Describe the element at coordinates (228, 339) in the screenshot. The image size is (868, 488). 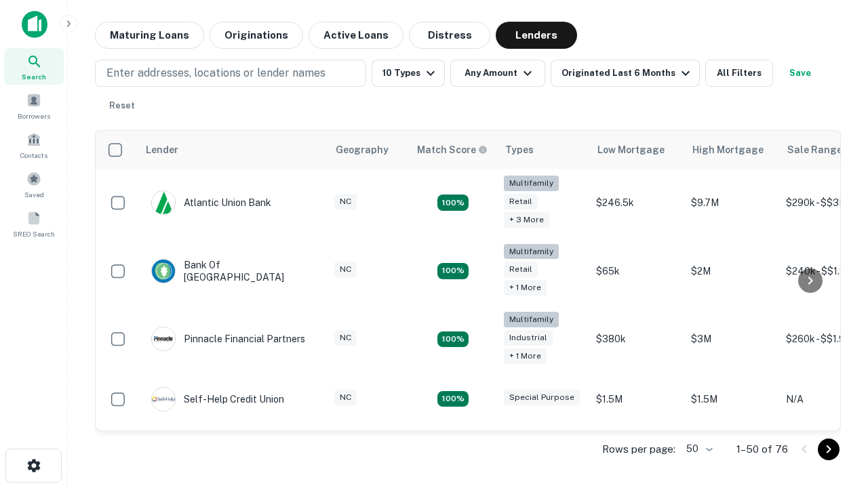
I see `div: Pinnacle Financial Partners` at that location.